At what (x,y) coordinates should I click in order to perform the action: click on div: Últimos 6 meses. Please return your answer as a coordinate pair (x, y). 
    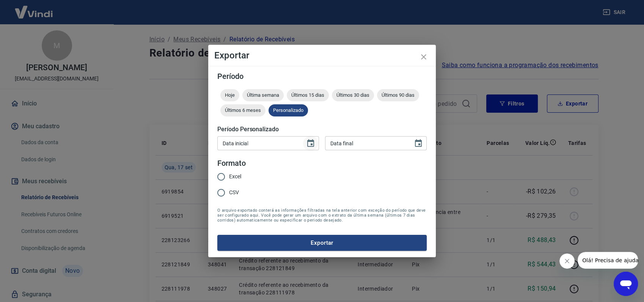
    Looking at the image, I should click on (243, 111).